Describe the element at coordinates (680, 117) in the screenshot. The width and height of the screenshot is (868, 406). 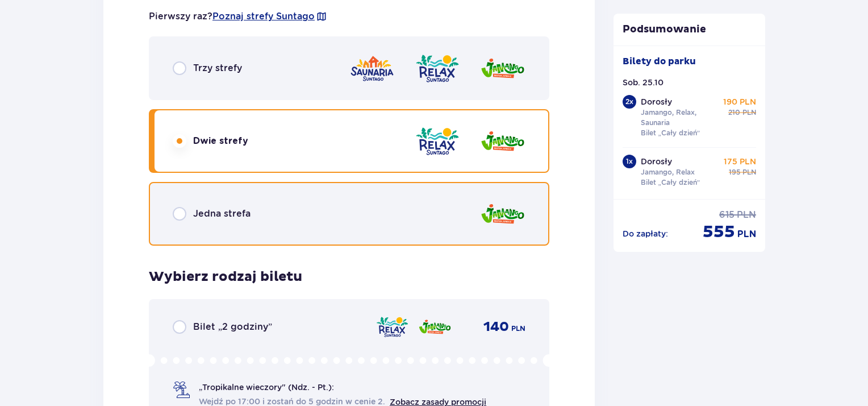
I see `p: Jamango, Relax, Saunaria` at that location.